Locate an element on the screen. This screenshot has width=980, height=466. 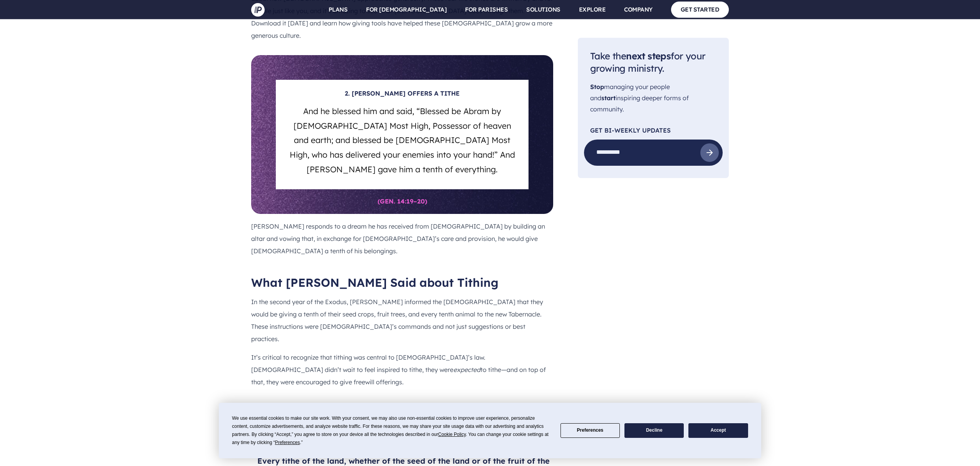
i: expected is located at coordinates (467, 369).